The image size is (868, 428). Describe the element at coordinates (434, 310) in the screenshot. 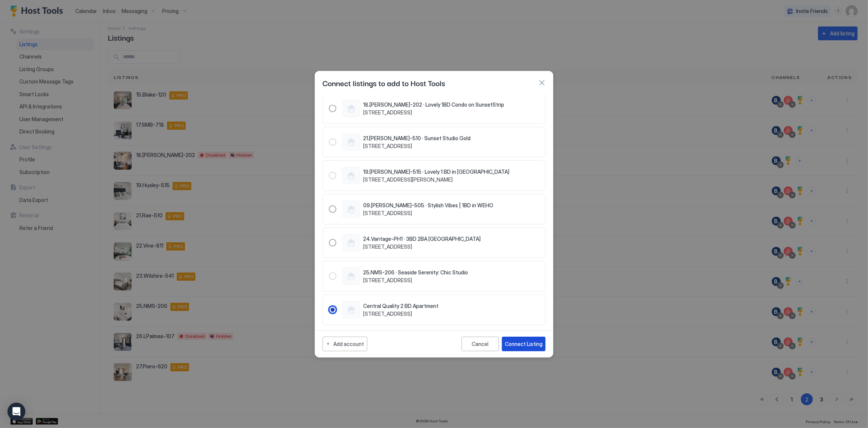

I see `div: 1490679132493561570` at that location.